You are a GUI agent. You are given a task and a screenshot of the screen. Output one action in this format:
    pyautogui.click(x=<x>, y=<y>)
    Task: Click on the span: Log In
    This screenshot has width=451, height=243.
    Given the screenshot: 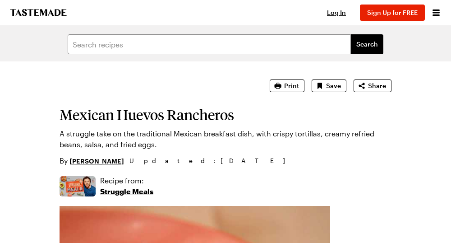 What is the action you would take?
    pyautogui.click(x=337, y=12)
    